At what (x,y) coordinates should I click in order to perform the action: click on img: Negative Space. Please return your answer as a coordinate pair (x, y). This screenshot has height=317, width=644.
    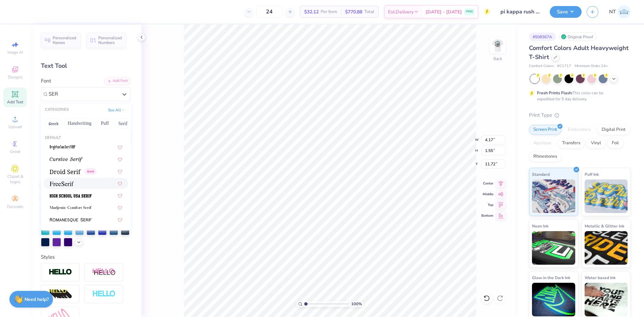
    Looking at the image, I should click on (104, 294).